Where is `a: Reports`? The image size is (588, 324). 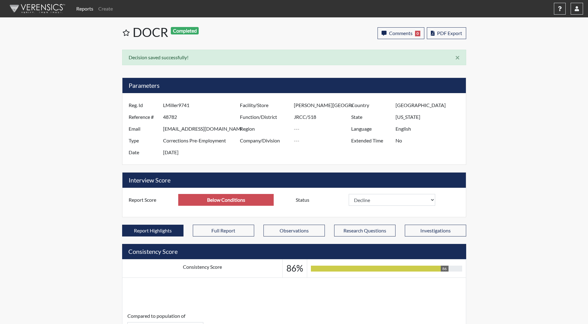 a: Reports is located at coordinates (85, 9).